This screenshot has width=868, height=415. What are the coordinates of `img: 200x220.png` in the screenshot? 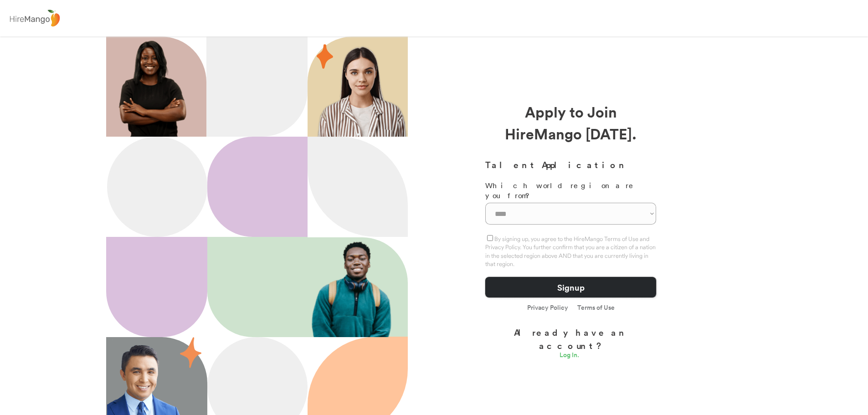 It's located at (152, 87).